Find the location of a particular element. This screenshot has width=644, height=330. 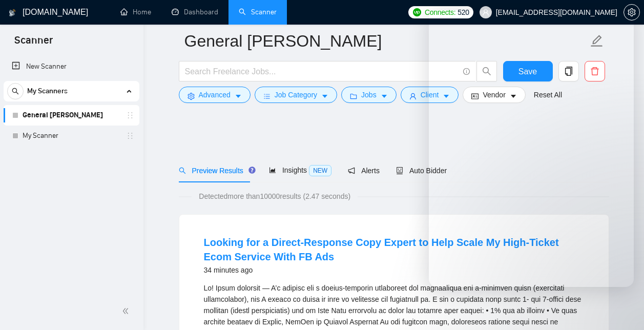

button: settingAdvancedcaret-down is located at coordinates (215, 95).